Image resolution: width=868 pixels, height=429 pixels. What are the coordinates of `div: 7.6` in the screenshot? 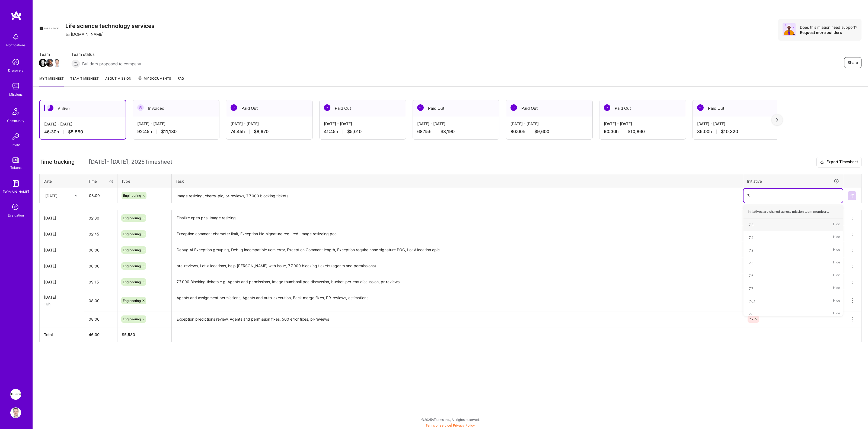 It's located at (751, 276).